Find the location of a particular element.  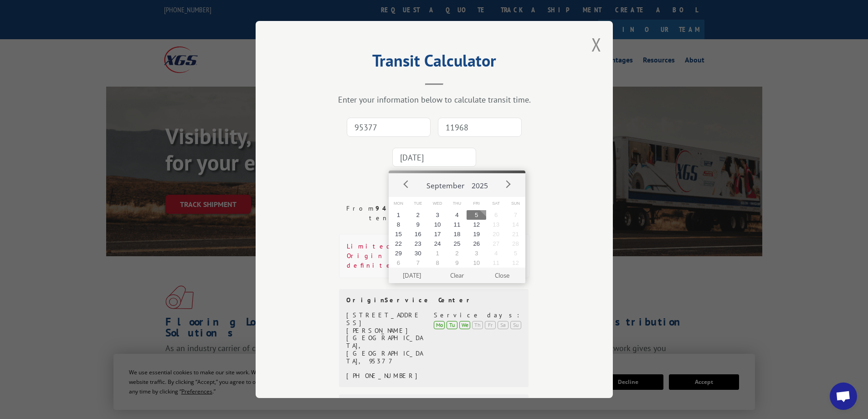

div: Tu is located at coordinates (452, 325).